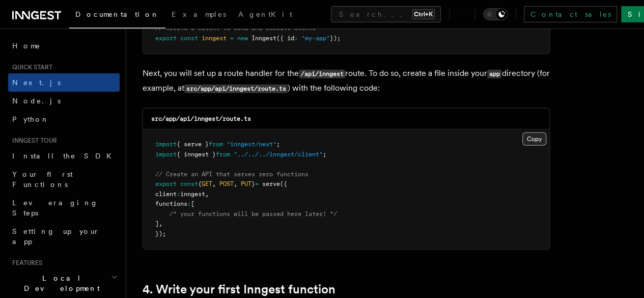 This screenshot has height=298, width=644. I want to click on a: 4. Write your first Inngest function, so click(239, 289).